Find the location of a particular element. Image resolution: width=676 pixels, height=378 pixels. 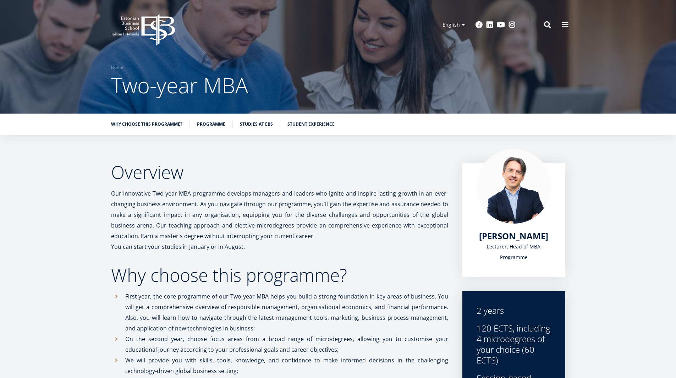

p: You can start your studies in January or in August. is located at coordinates (280, 247).